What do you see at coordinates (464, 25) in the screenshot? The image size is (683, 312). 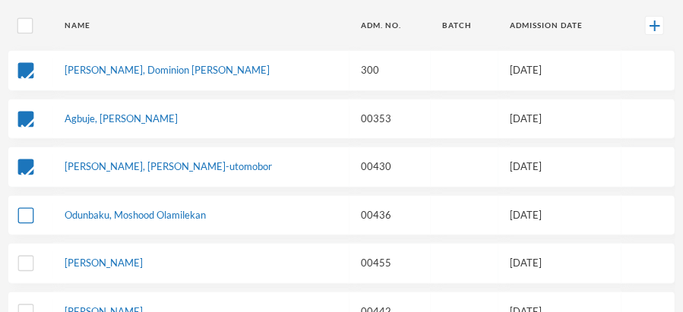 I see `th: Batch` at bounding box center [464, 25].